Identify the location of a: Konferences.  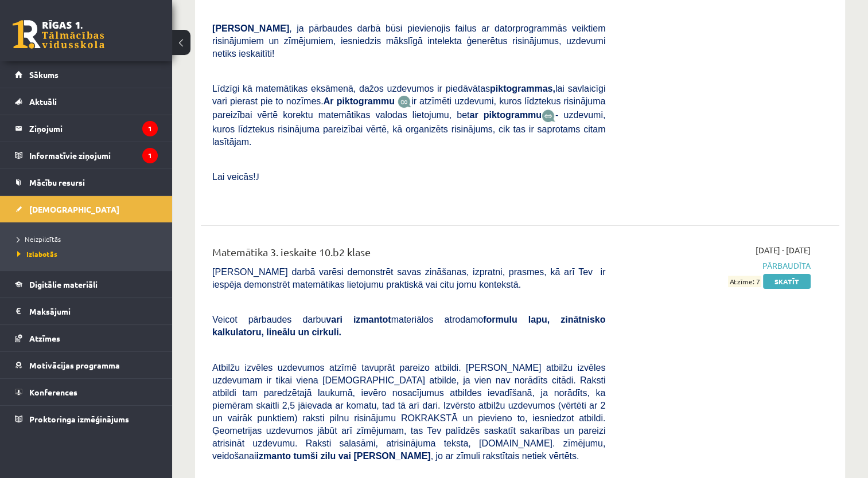
(86, 392).